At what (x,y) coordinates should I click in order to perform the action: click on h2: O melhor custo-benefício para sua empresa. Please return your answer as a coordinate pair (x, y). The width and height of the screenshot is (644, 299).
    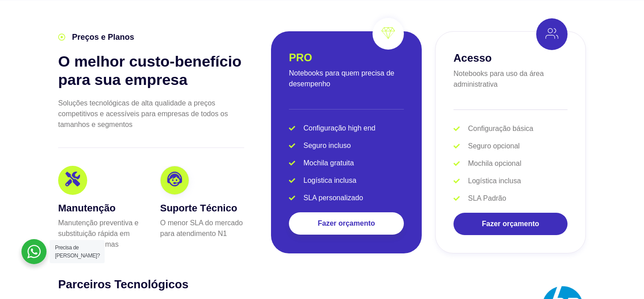
    Looking at the image, I should click on (151, 70).